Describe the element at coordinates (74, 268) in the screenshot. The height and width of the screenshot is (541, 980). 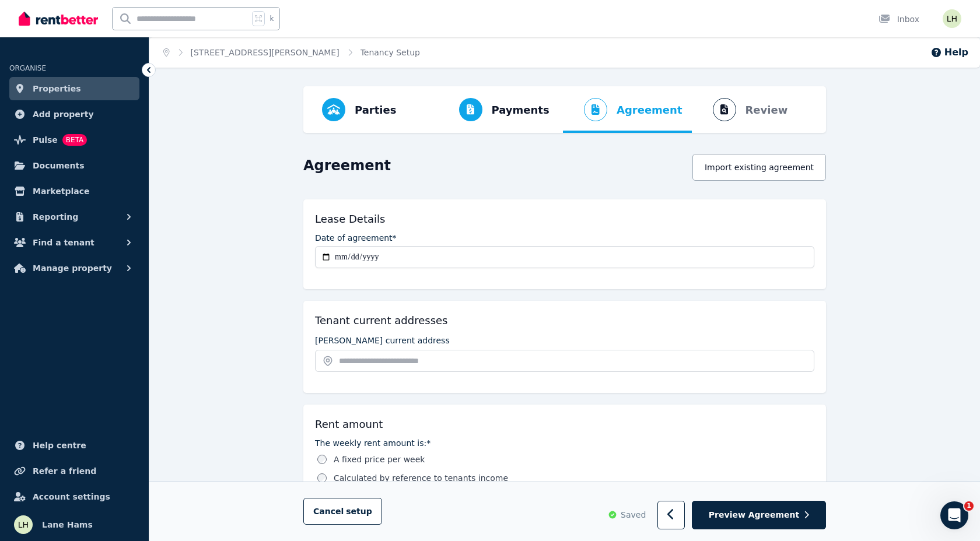
I see `button: Manage property` at that location.